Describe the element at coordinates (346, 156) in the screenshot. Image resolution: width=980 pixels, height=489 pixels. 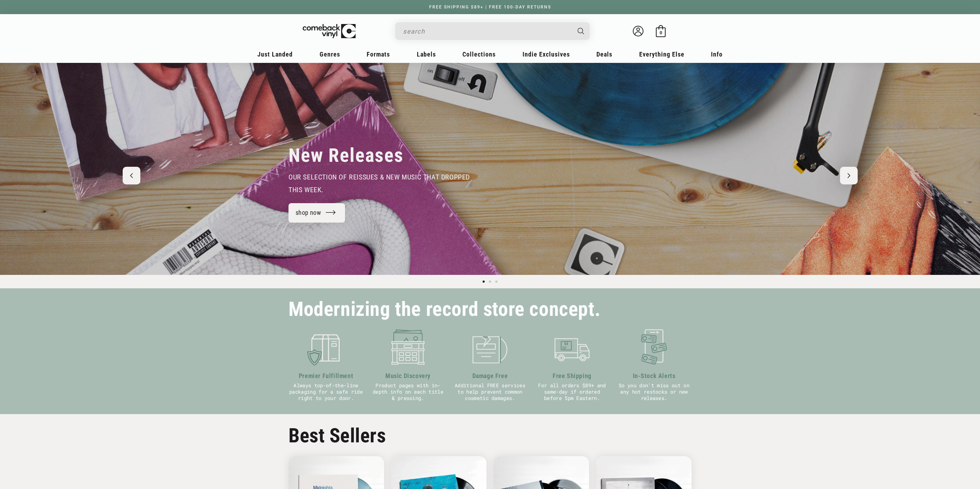
I see `h2: New Releases` at that location.